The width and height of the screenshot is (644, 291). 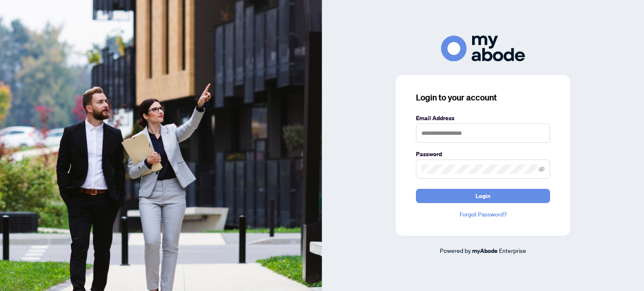 What do you see at coordinates (542, 169) in the screenshot?
I see `span: eye-invisible` at bounding box center [542, 169].